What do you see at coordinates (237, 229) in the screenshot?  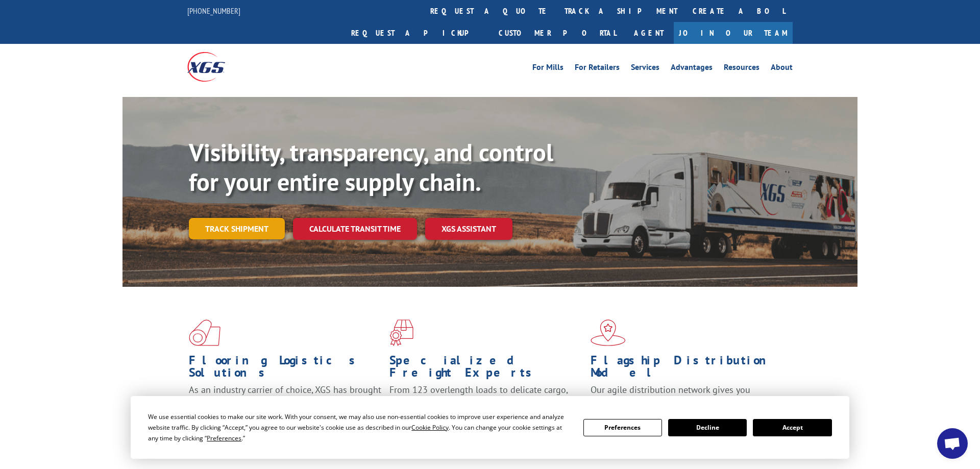 I see `a: Track shipment` at bounding box center [237, 229].